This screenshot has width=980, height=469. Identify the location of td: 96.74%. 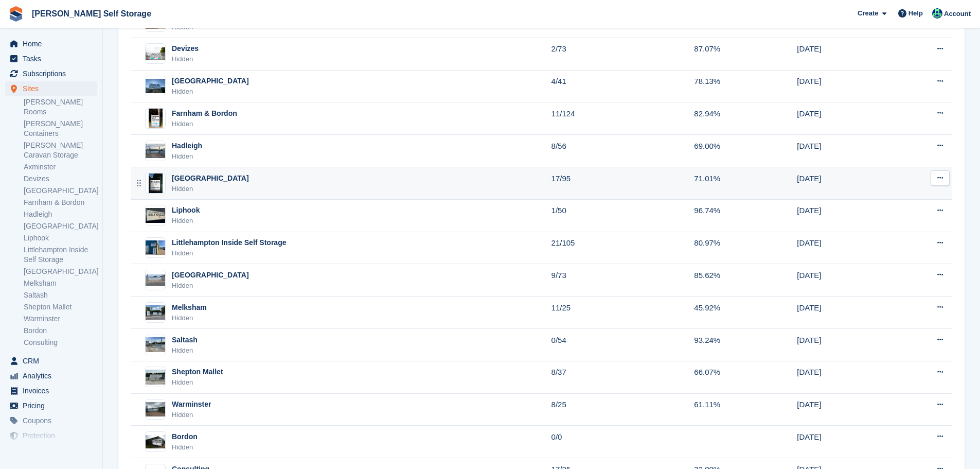
(746, 215).